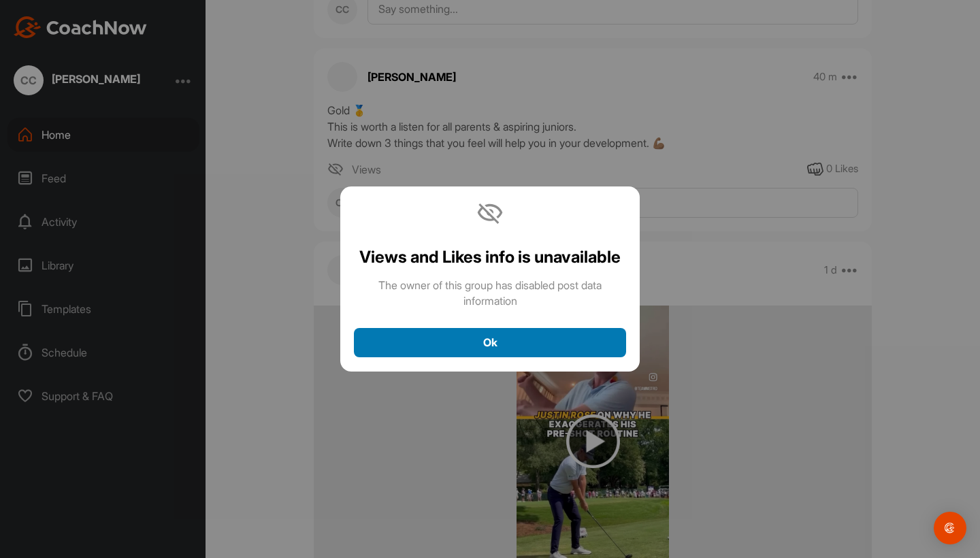  Describe the element at coordinates (490, 257) in the screenshot. I see `h2: Views and Likes info is unavailable` at that location.